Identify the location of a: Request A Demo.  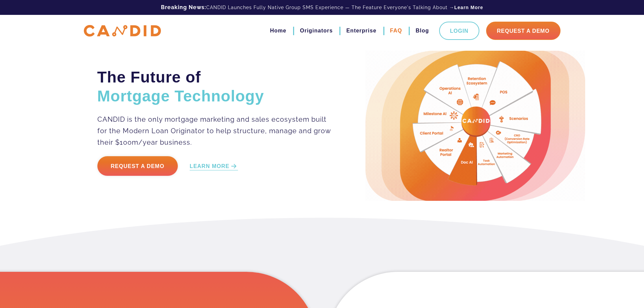
(524, 31).